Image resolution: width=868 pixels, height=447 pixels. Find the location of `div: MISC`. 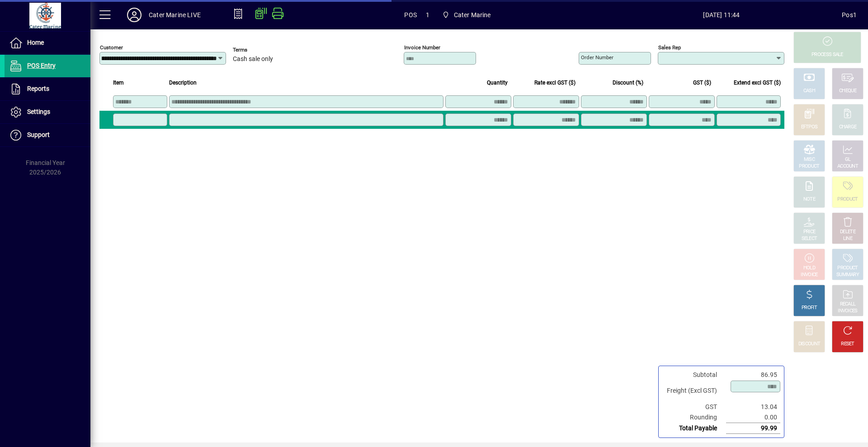

div: MISC is located at coordinates (810, 160).